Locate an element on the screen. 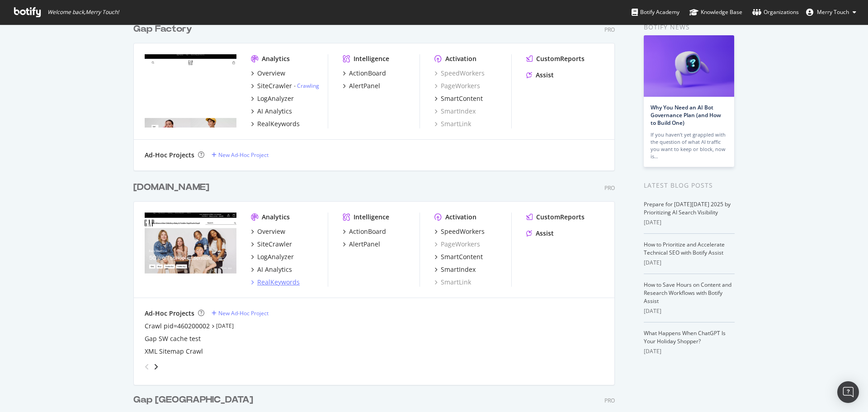 This screenshot has width=868, height=412. a: Crawling is located at coordinates (308, 85).